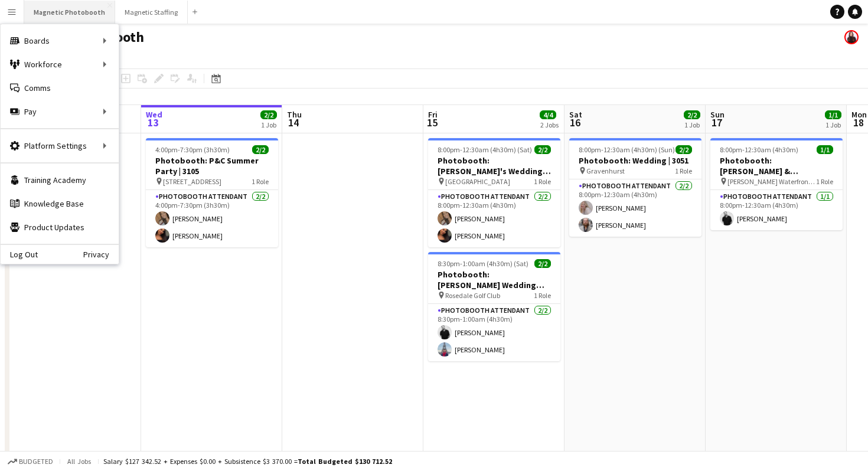  What do you see at coordinates (153, 122) in the screenshot?
I see `span: 13` at bounding box center [153, 122].